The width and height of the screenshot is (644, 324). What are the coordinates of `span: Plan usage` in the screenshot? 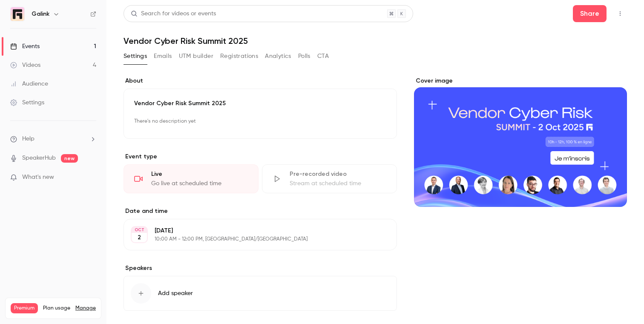 It's located at (57, 308).